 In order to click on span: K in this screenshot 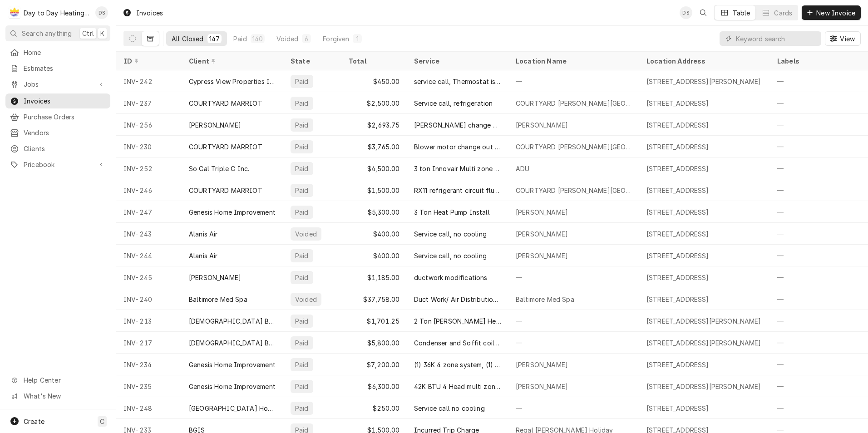, I will do `click(102, 33)`.